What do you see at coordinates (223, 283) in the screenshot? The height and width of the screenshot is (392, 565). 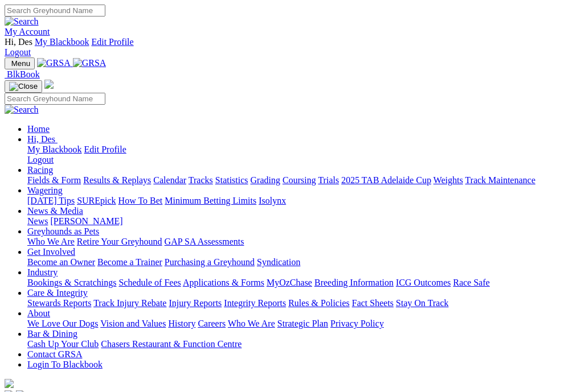 I see `a: Applications & Forms` at bounding box center [223, 283].